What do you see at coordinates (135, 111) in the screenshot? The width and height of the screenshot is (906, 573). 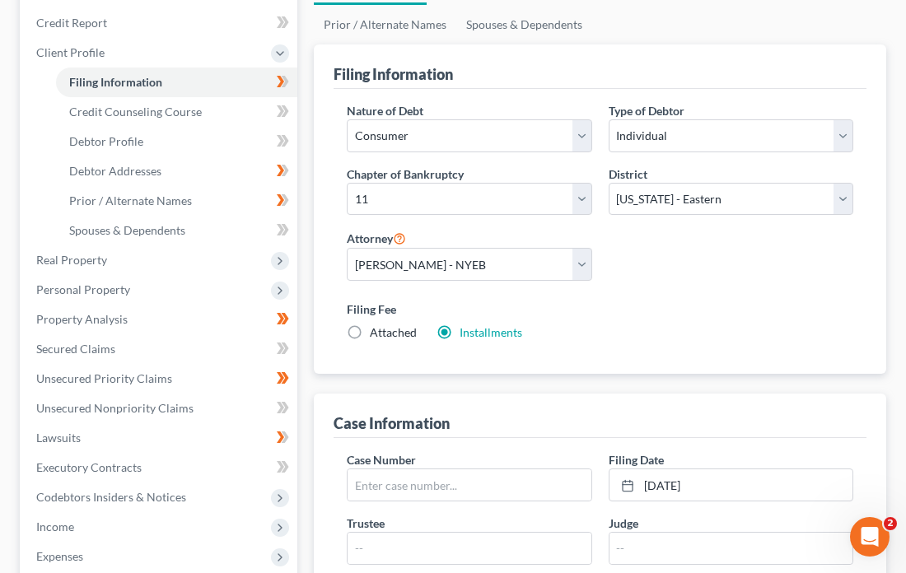 I see `span: Credit Counseling Course` at bounding box center [135, 111].